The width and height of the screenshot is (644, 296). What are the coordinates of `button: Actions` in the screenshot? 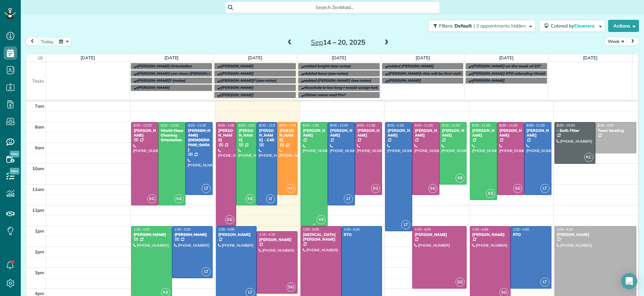 It's located at (624, 26).